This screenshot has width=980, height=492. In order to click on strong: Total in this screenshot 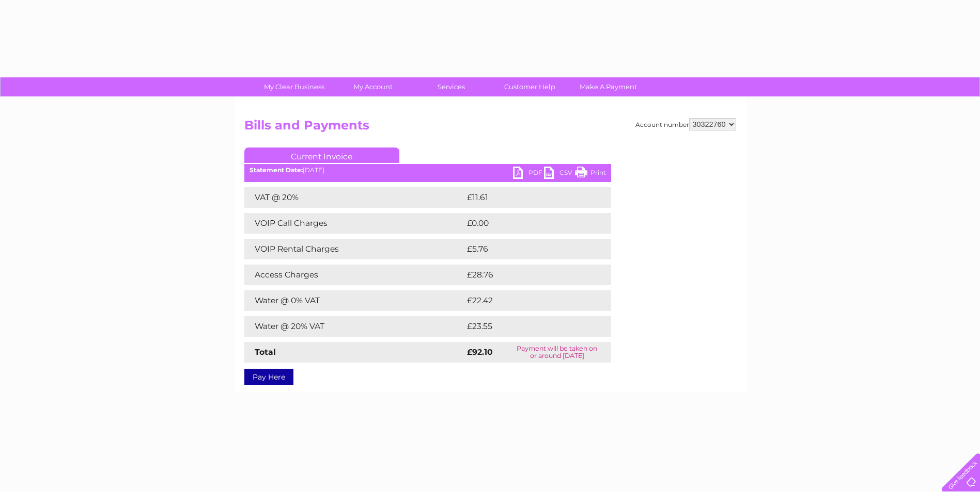, I will do `click(265, 352)`.